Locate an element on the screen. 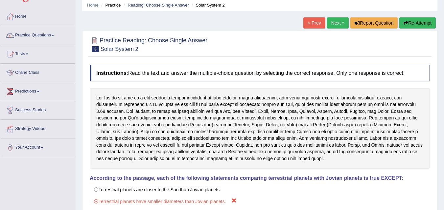  label: Terrestrial planets have smaller diameters than Jovian planets. is located at coordinates (260, 201).